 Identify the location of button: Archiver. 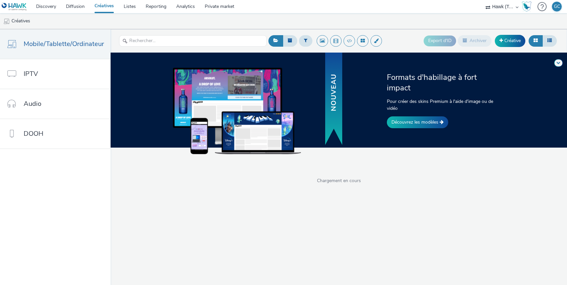
(474, 41).